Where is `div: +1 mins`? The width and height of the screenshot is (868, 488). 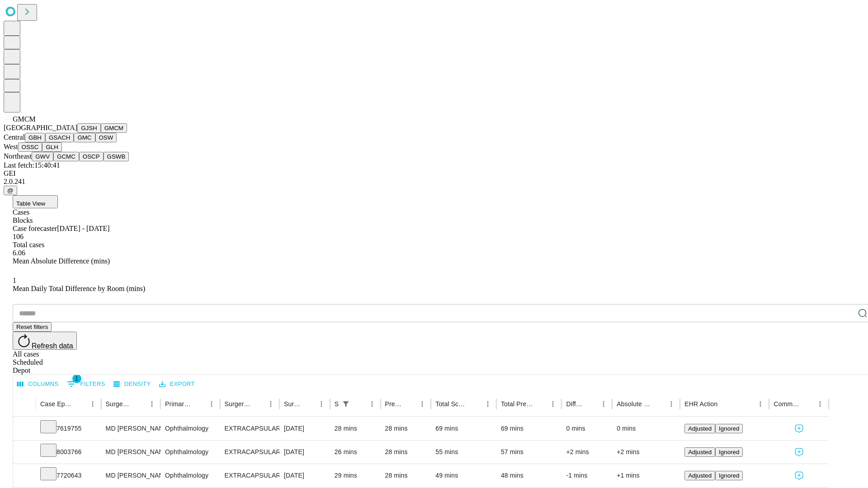 div: +1 mins is located at coordinates (646, 475).